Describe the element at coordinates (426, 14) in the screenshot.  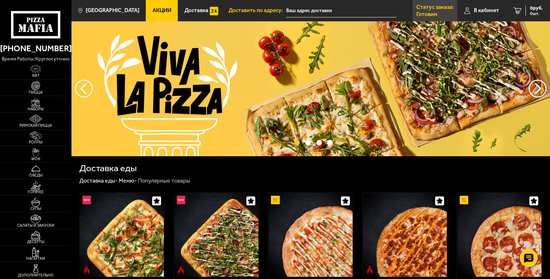
I see `p: Готовим` at that location.